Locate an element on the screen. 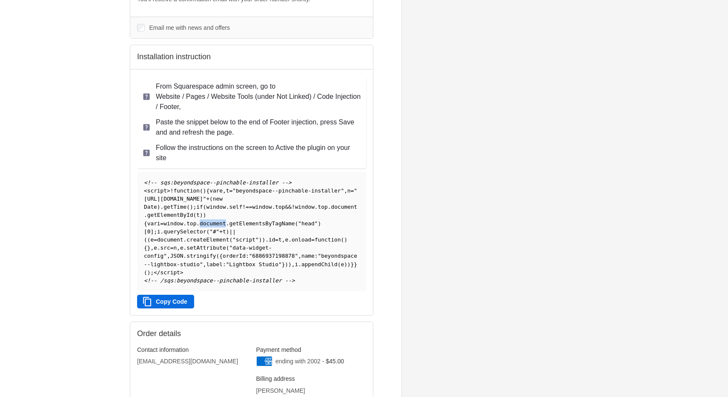  span: Email me with news and offers is located at coordinates (190, 28).